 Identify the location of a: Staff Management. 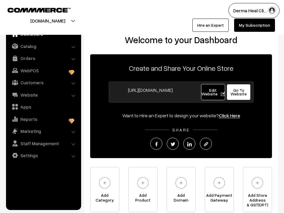
(43, 144).